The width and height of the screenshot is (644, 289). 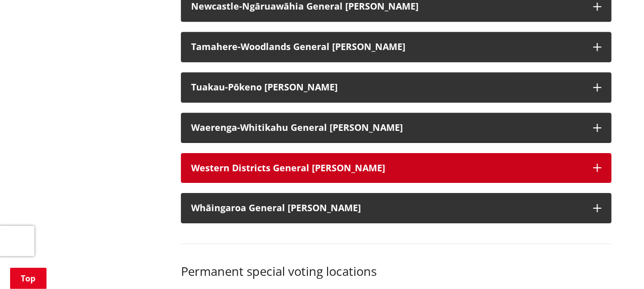 I want to click on a: Top, so click(x=28, y=278).